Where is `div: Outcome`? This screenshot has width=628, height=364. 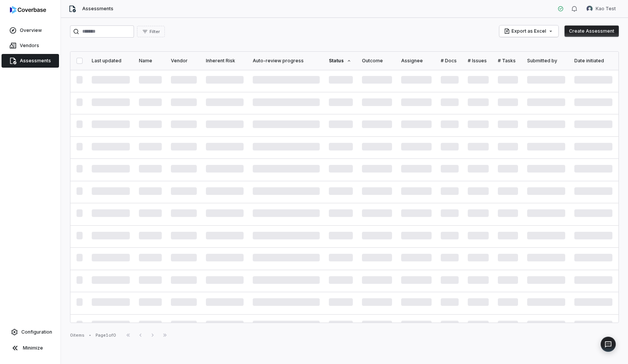
div: Outcome is located at coordinates (377, 61).